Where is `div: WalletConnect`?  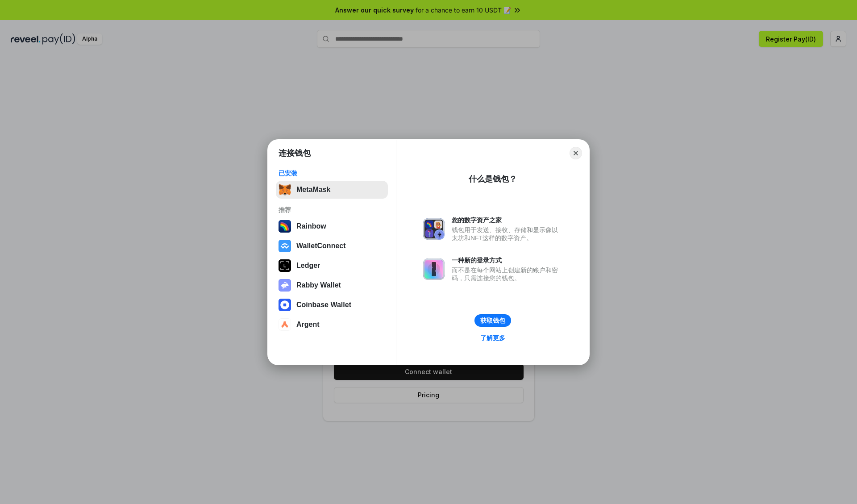 div: WalletConnect is located at coordinates (321, 246).